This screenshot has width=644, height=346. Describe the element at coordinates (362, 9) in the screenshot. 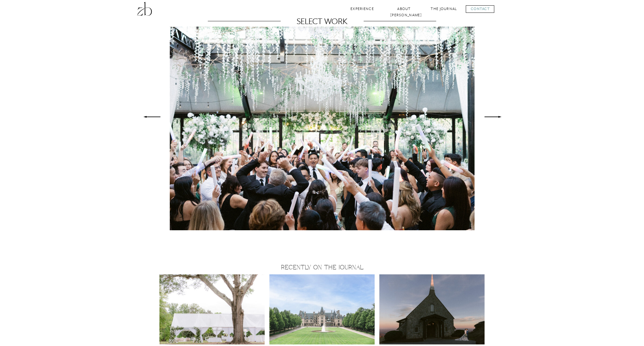

I see `a: Experience` at that location.